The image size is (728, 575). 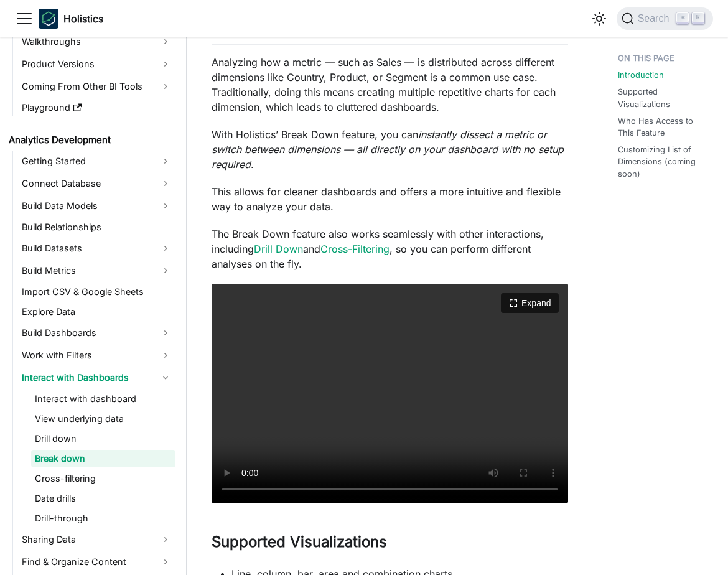 What do you see at coordinates (103, 479) in the screenshot?
I see `a: Cross-filtering` at bounding box center [103, 479].